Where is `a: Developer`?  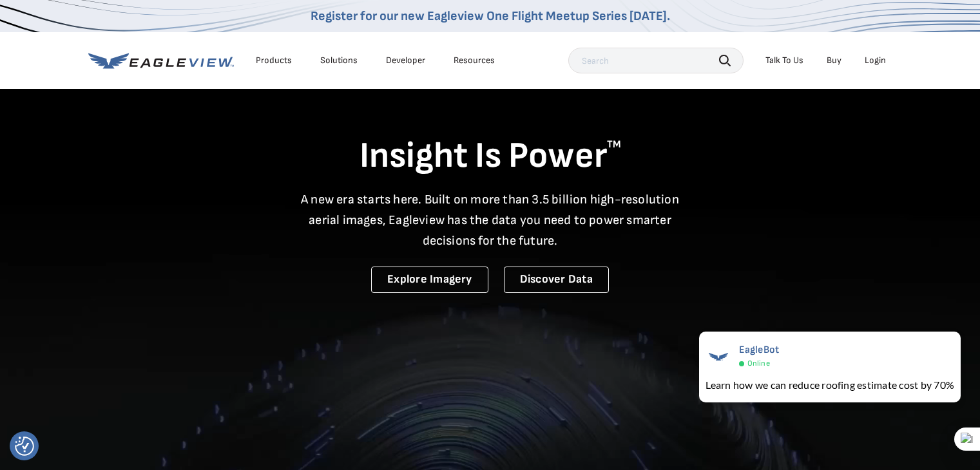 a: Developer is located at coordinates (405, 61).